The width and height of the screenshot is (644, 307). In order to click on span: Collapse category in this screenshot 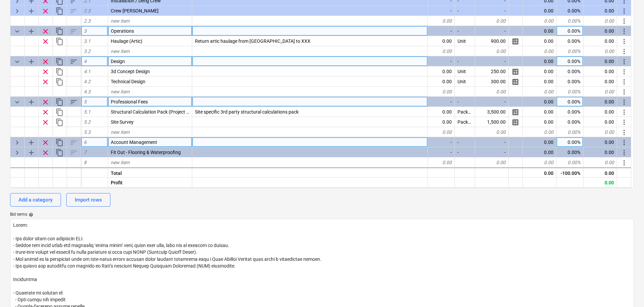, I will do `click(17, 31)`.